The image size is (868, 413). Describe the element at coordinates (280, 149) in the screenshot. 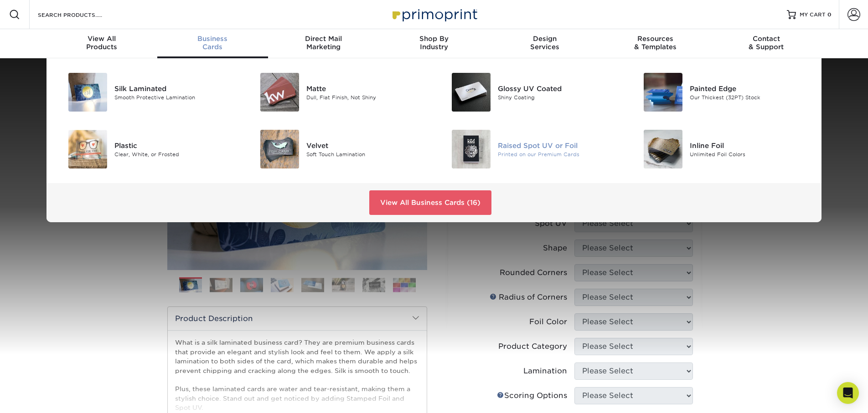

I see `img: Velvet Business Cards` at that location.